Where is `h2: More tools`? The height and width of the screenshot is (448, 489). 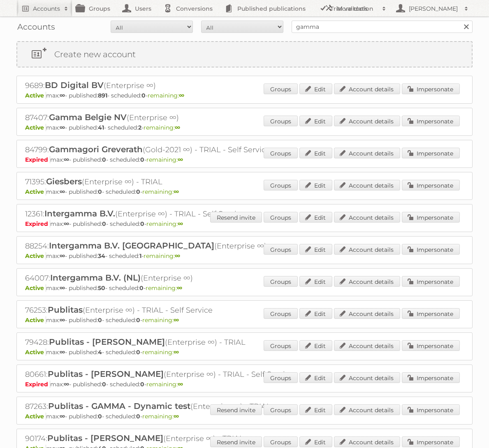
h2: More tools is located at coordinates (358, 9).